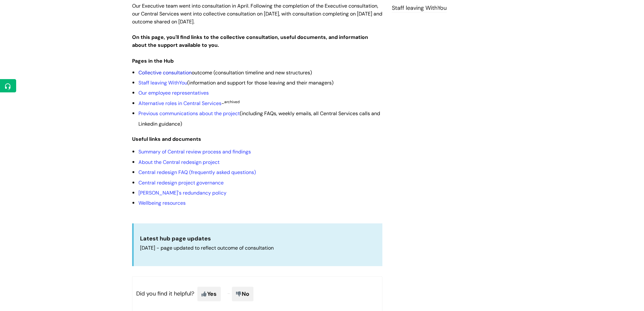  I want to click on a: Wellbeing resources, so click(161, 203).